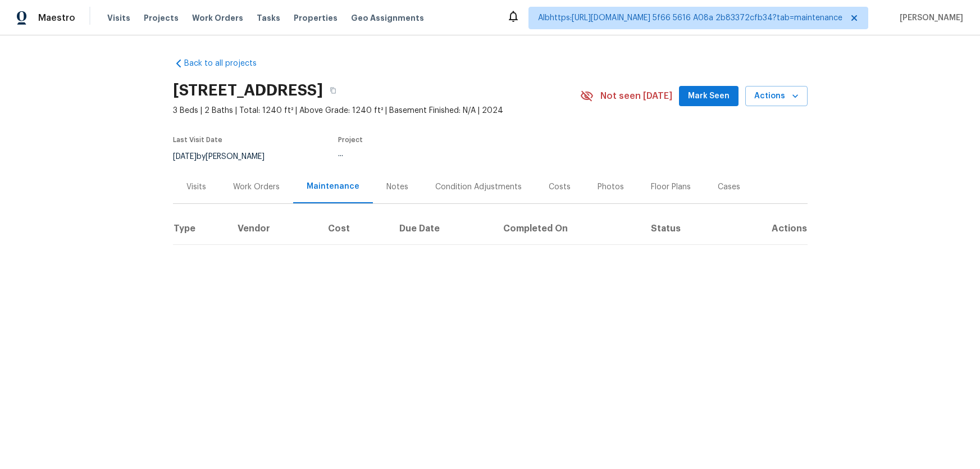 The height and width of the screenshot is (469, 980). I want to click on div: Floor Plans, so click(670, 188).